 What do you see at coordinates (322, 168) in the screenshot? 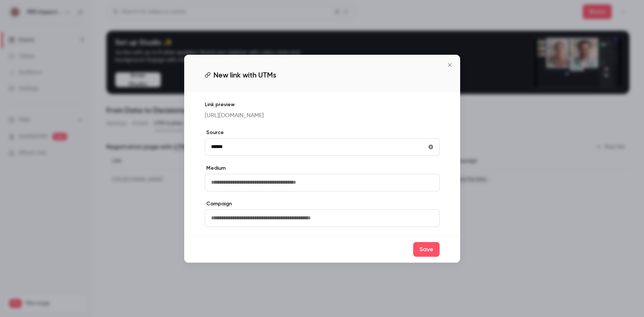
I see `label: Medium` at bounding box center [322, 168].